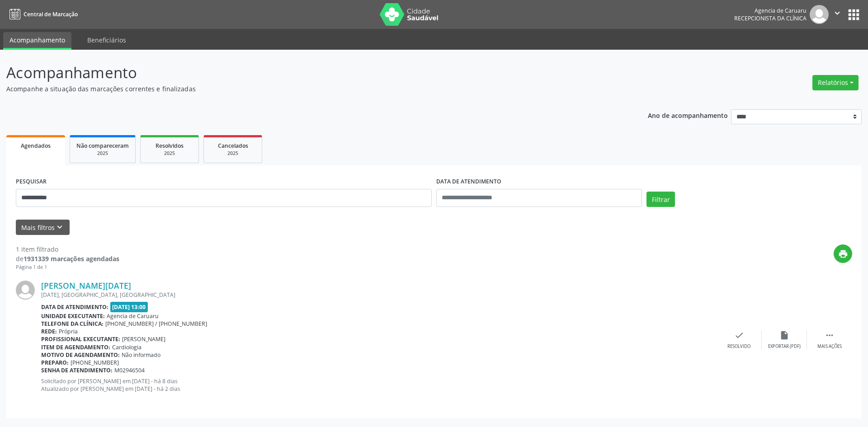 The width and height of the screenshot is (868, 427). What do you see at coordinates (770, 18) in the screenshot?
I see `span: Recepcionista da clínica` at bounding box center [770, 18].